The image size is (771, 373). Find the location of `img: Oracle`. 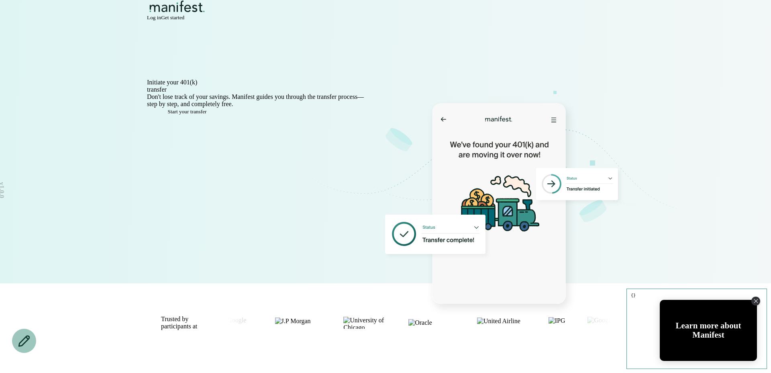

img: Oracle is located at coordinates (435, 322).